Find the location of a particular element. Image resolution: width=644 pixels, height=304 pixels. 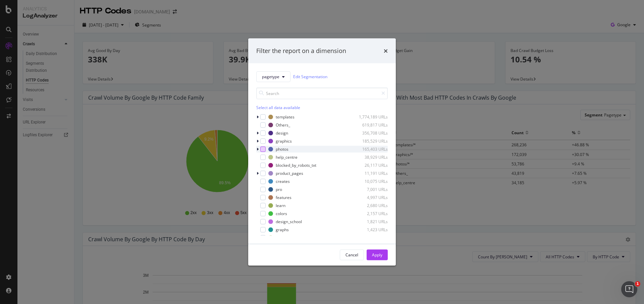

div: 1,313 URLs is located at coordinates (372, 238).